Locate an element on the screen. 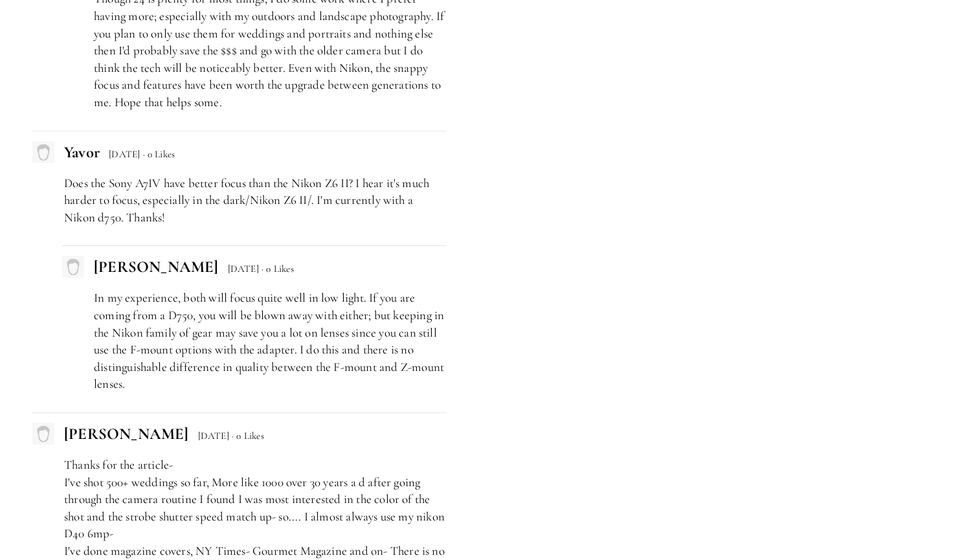 The height and width of the screenshot is (560, 969). p: In my experience, both will focus quite well in low light. If you are coming from a D750, you wil... is located at coordinates (270, 342).